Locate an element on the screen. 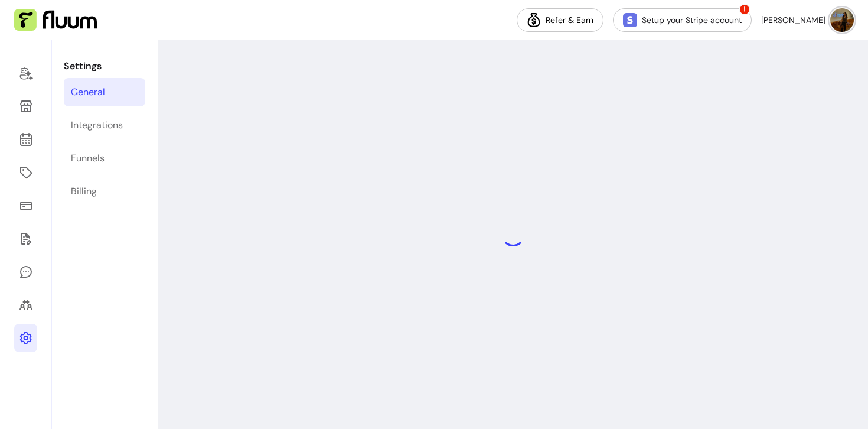 The image size is (868, 429). div: Billing is located at coordinates (84, 191).